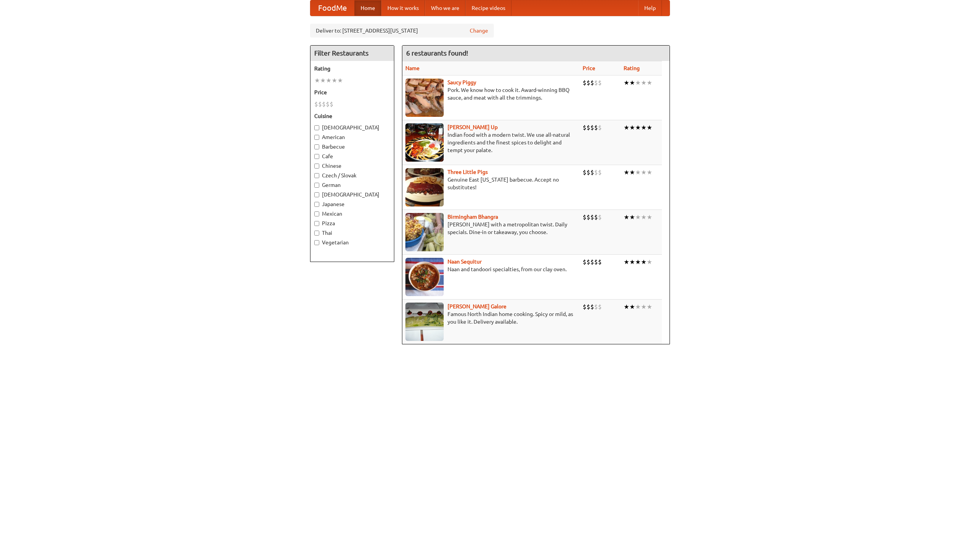  Describe the element at coordinates (352, 137) in the screenshot. I see `label: American` at that location.